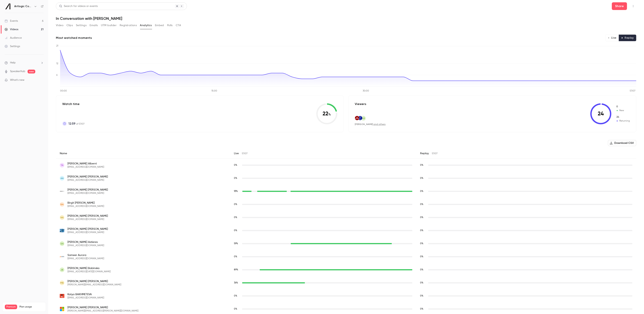 This screenshot has width=644, height=314. Describe the element at coordinates (11, 307) in the screenshot. I see `span: Premium` at that location.